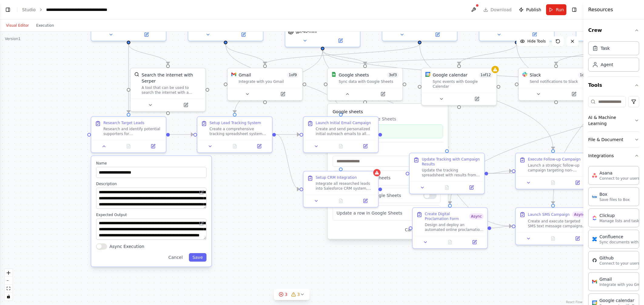 The height and width of the screenshot is (305, 644). Describe the element at coordinates (388, 150) in the screenshot. I see `label: Available Tools` at that location.